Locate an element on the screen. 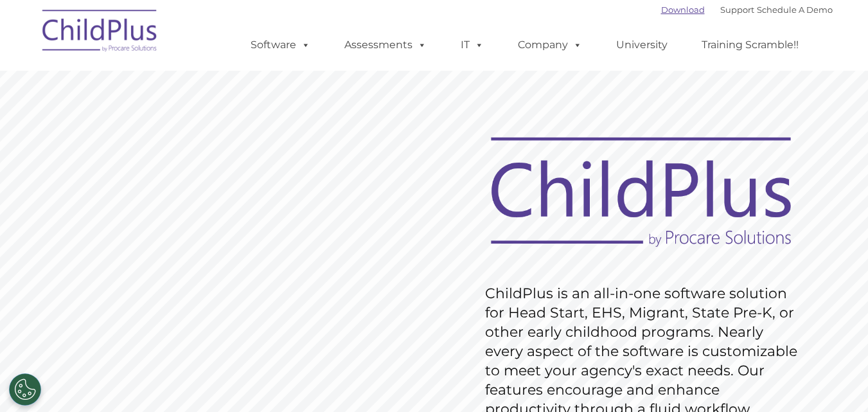  a: Training Scramble!! is located at coordinates (750, 45).